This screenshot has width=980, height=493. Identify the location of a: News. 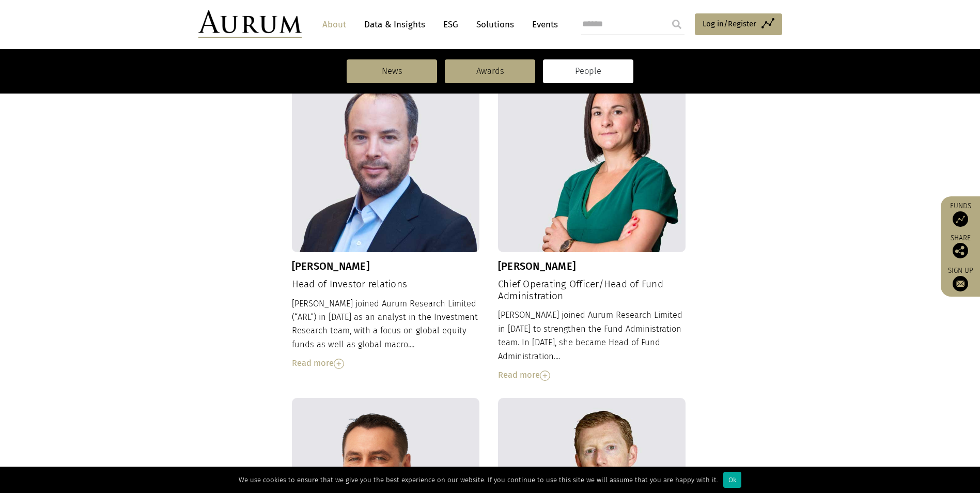
(392, 71).